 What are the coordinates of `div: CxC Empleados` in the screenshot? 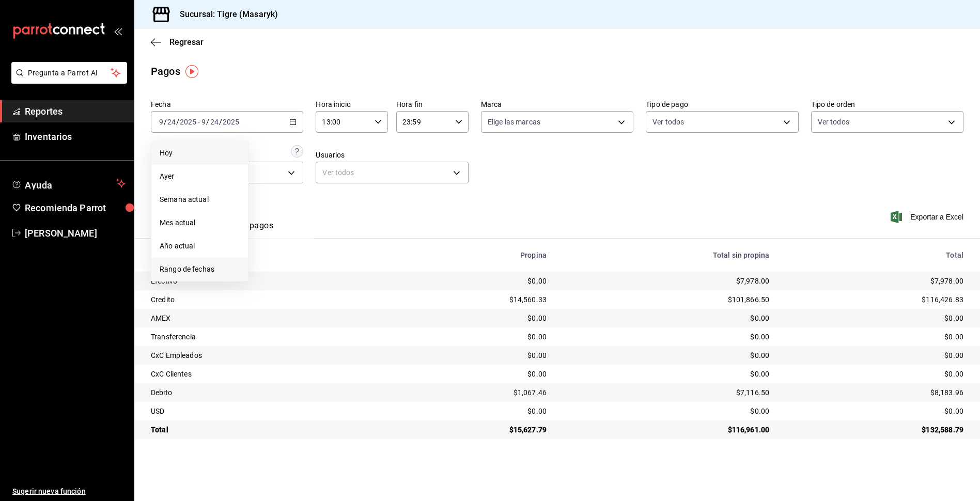 It's located at (267, 356).